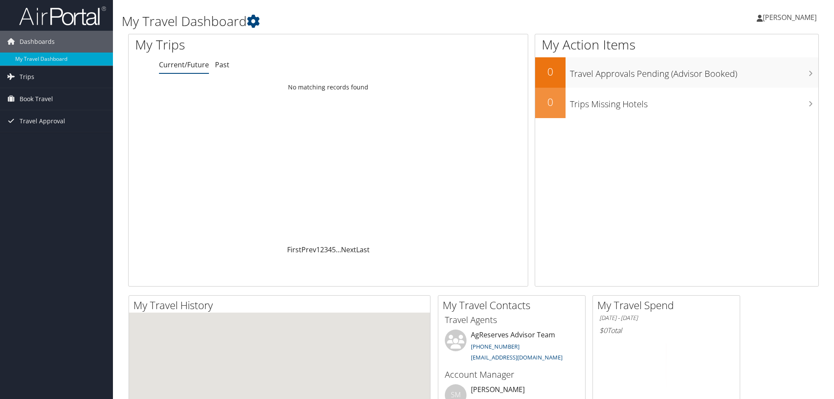 The height and width of the screenshot is (399, 834). What do you see at coordinates (514, 305) in the screenshot?
I see `h2: My Travel Contacts` at bounding box center [514, 305].